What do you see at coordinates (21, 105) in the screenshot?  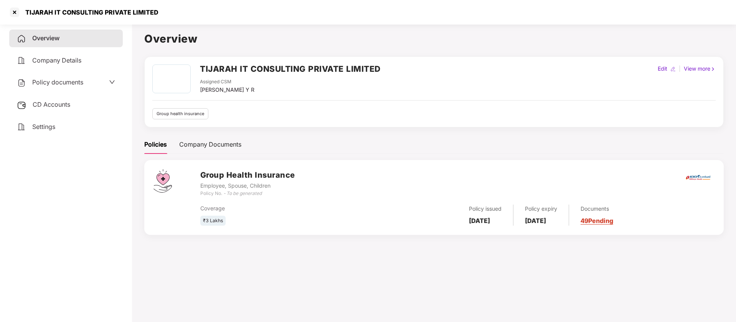 I see `img: svg+xml;base64,PHN2ZyB3aWR0aD0iMjUiIGhlaWdodD0iMjQiIHZpZXdCb3g9IjAgMCAyNSAyNCIgZmlsbD0ibm9uZSIgeG...` at bounding box center [21, 105].